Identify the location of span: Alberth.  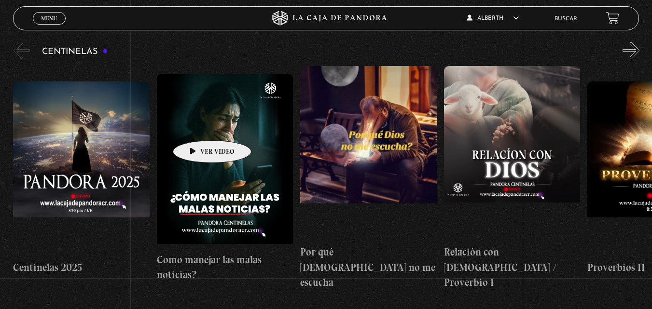
(493, 18).